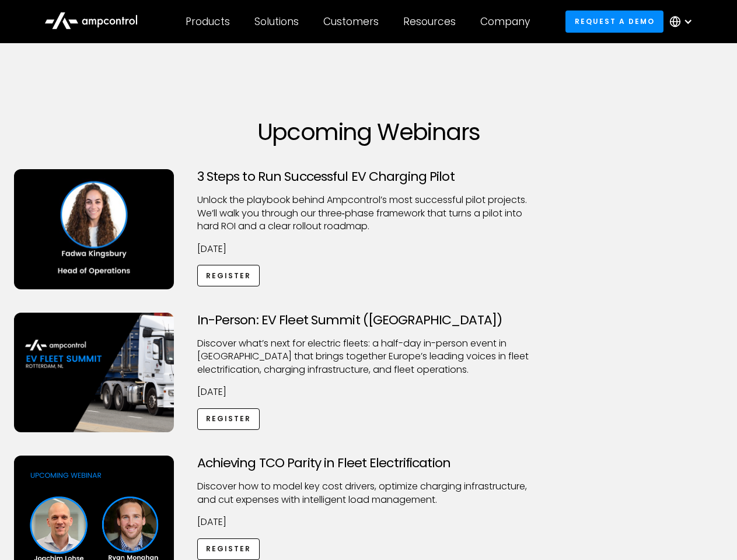 The width and height of the screenshot is (737, 560). Describe the element at coordinates (351, 22) in the screenshot. I see `div: Customers` at that location.